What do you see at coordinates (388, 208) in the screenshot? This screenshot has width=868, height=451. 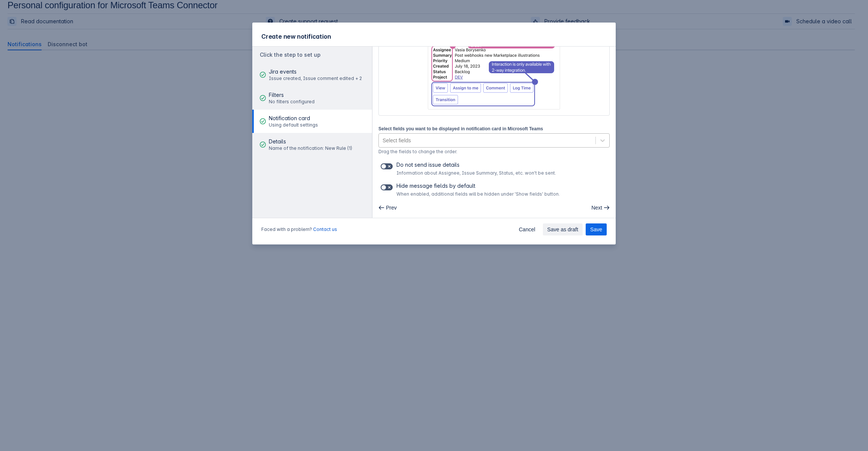 I see `button: Prev` at bounding box center [388, 208].